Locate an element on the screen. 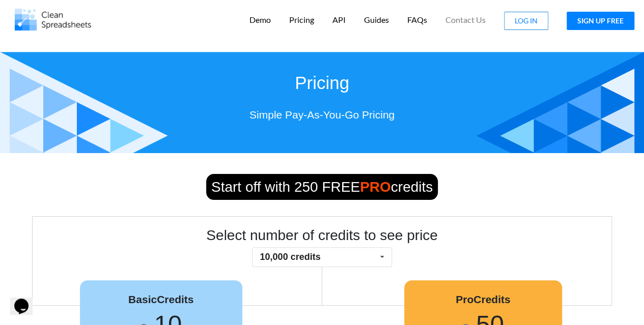  p: Guides is located at coordinates (376, 20).